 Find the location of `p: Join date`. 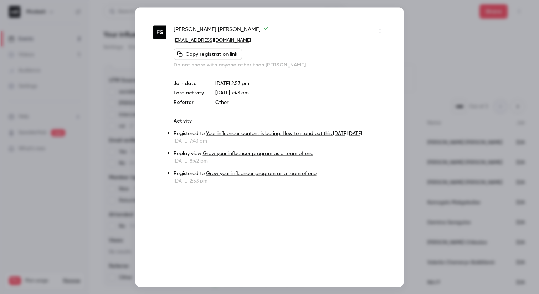

p: Join date is located at coordinates (189, 83).